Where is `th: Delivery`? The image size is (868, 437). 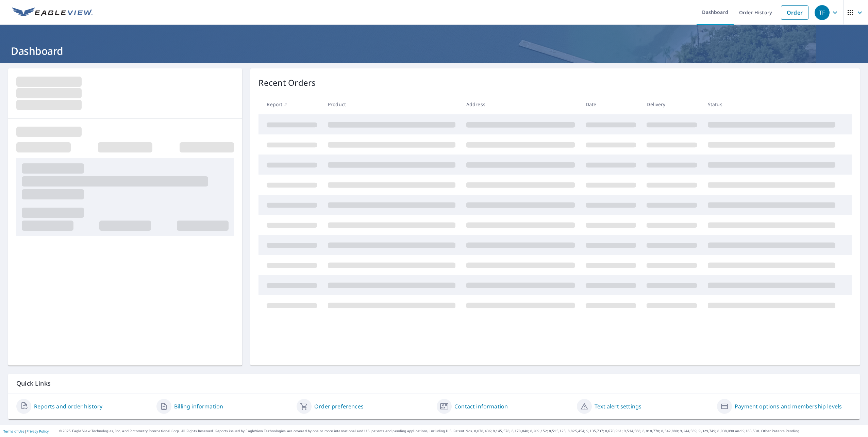
th: Delivery is located at coordinates (672, 104).